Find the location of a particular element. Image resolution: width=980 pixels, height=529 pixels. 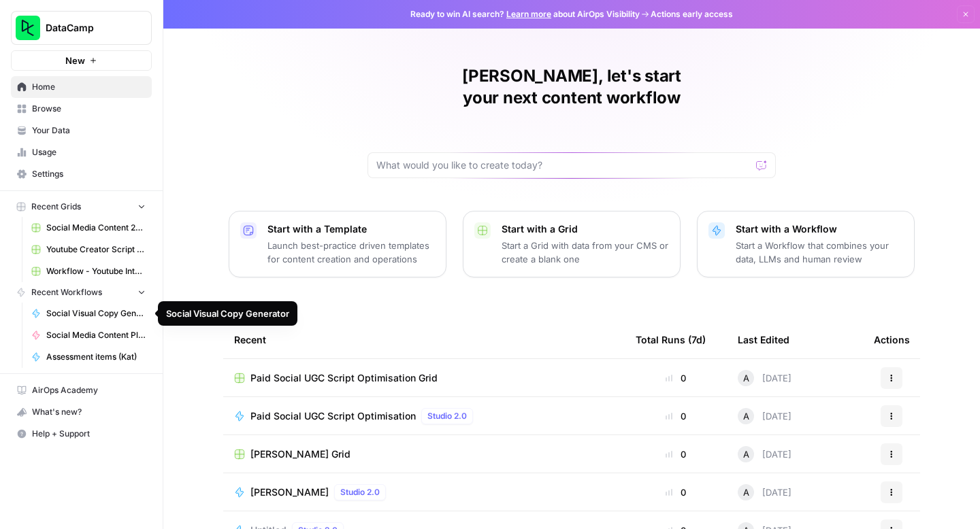

span: New is located at coordinates (75, 61).